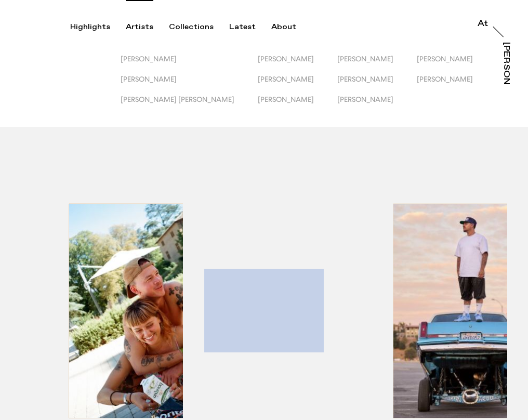  Describe the element at coordinates (284, 27) in the screenshot. I see `div: About` at that location.